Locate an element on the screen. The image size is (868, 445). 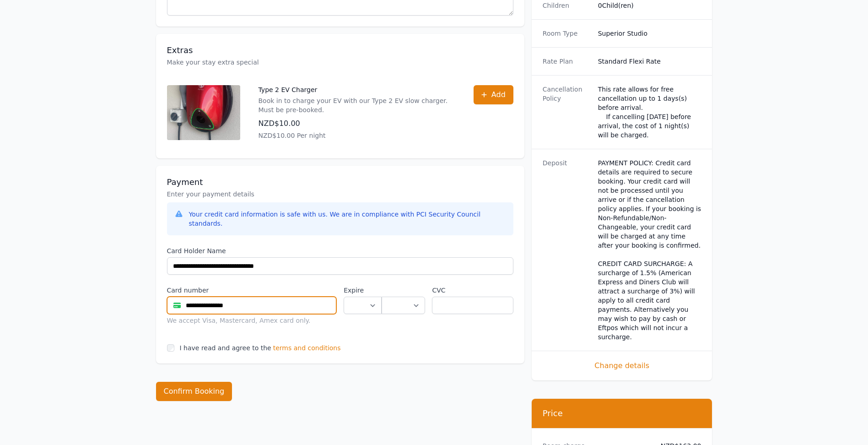
h3: Price is located at coordinates (622, 414).